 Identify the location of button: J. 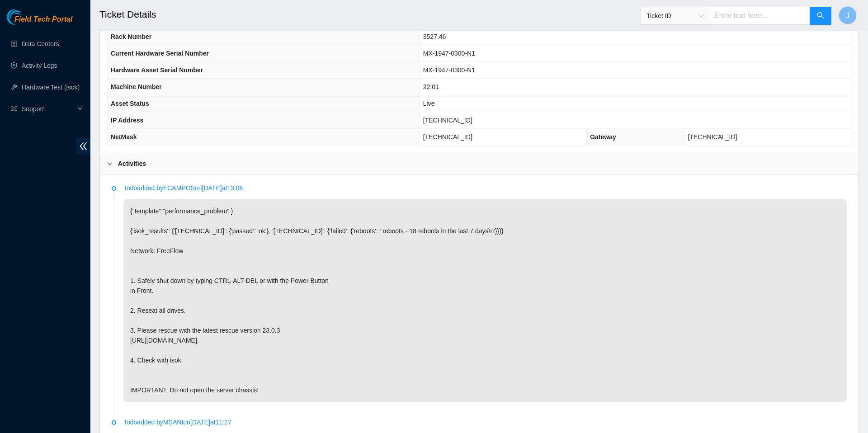
(848, 15).